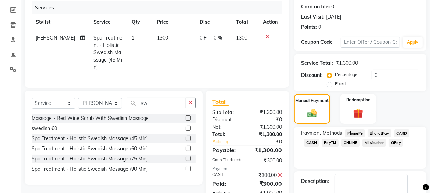  What do you see at coordinates (218, 38) in the screenshot?
I see `span: 0 %` at bounding box center [218, 38].